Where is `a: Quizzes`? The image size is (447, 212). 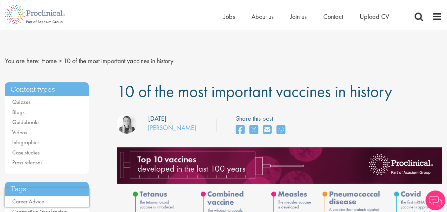
a: Quizzes is located at coordinates (21, 102).